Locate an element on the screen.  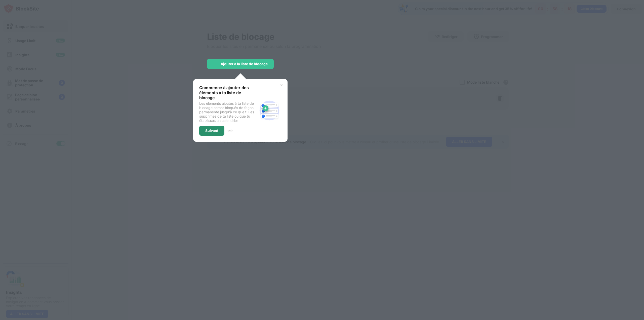
div: 1 of 3 is located at coordinates (230, 131).